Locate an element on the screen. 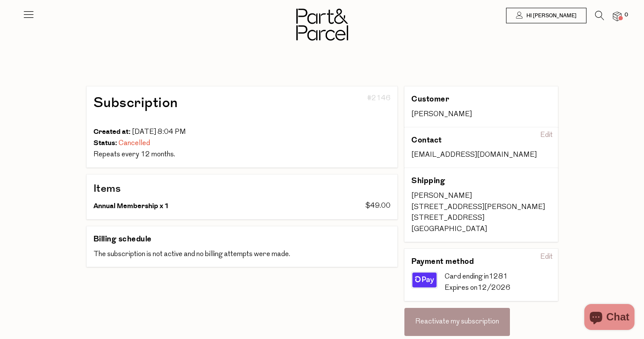 The height and width of the screenshot is (339, 644). div: #2146 is located at coordinates (343, 110).